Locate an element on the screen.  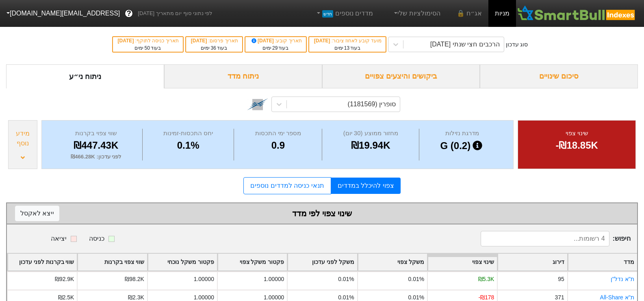
div: סוג עדכון is located at coordinates (517, 44).